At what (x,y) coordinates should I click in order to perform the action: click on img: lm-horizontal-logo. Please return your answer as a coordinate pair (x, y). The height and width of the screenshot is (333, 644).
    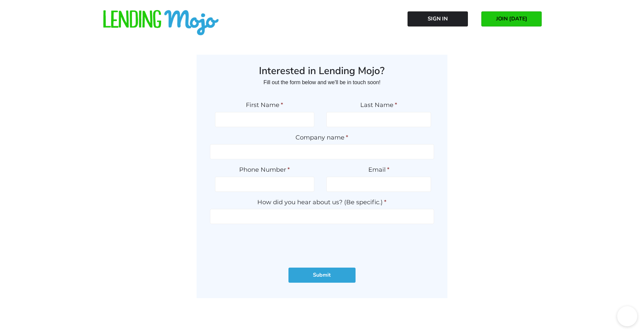
    Looking at the image, I should click on (161, 23).